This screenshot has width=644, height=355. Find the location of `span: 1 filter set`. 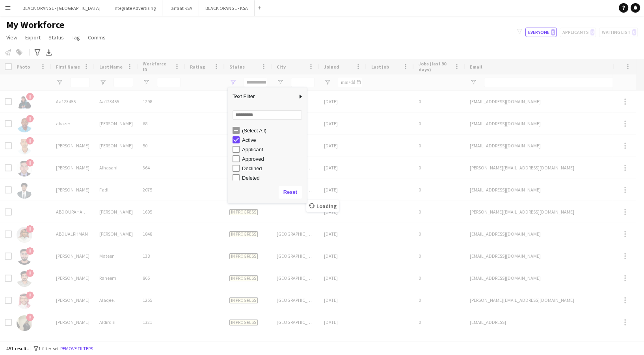

span: 1 filter set is located at coordinates (48, 348).